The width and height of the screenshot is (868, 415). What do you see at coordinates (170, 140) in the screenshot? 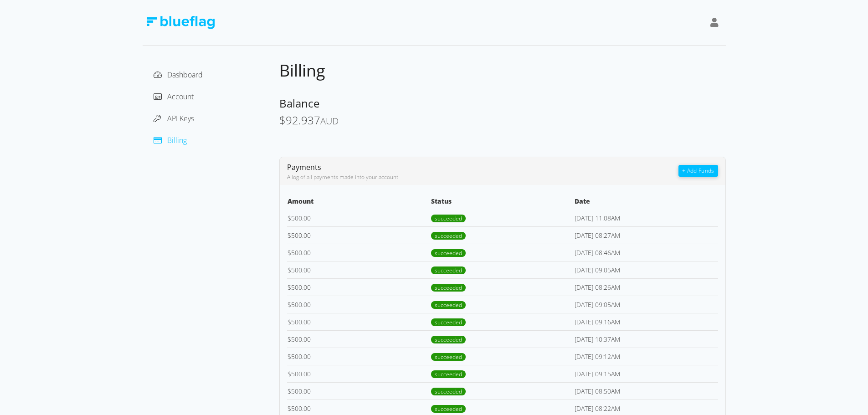
I see `a: Billing` at bounding box center [170, 140].